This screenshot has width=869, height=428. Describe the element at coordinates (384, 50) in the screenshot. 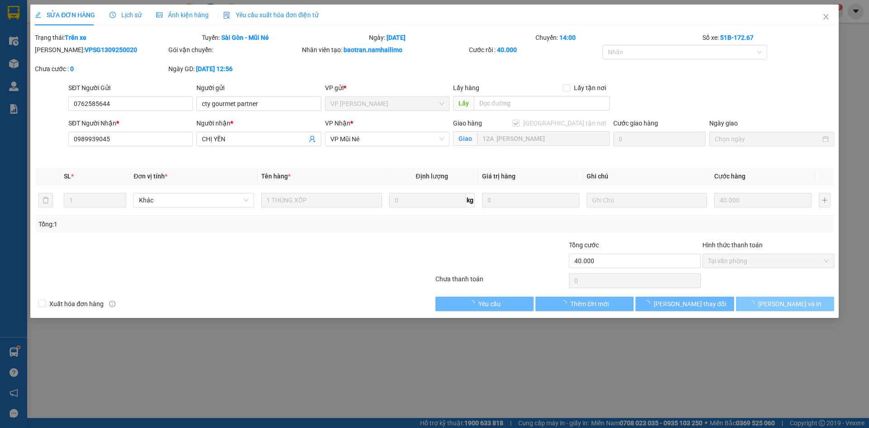

I see `div: Nhân viên tạo:` at that location.